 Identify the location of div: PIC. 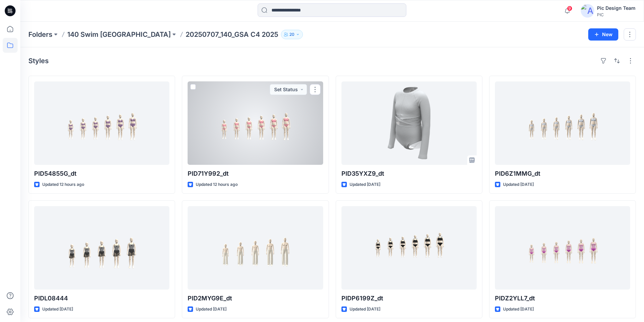
(616, 14).